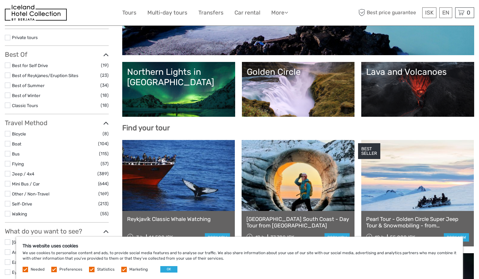 This screenshot has height=279, width=479. What do you see at coordinates (418, 72) in the screenshot?
I see `div: Lava and Volcanoes` at bounding box center [418, 72].